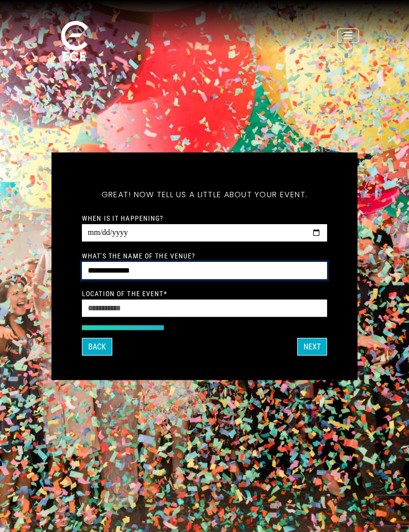  What do you see at coordinates (312, 346) in the screenshot?
I see `button: Next` at bounding box center [312, 346].